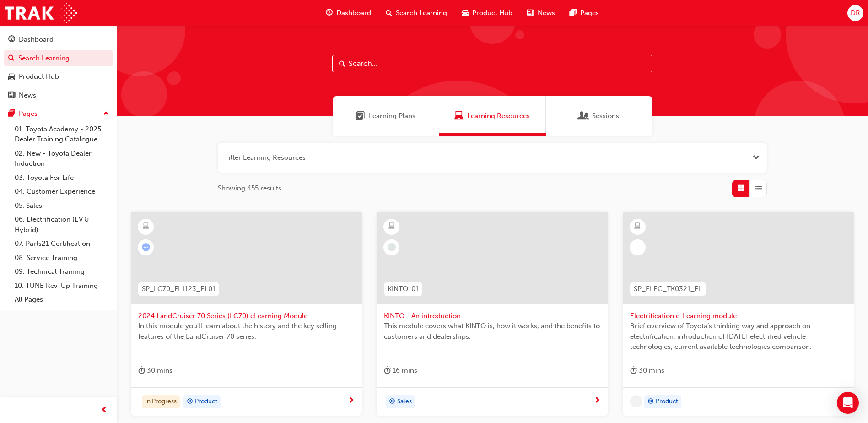  Describe the element at coordinates (856, 13) in the screenshot. I see `span: DR` at that location.